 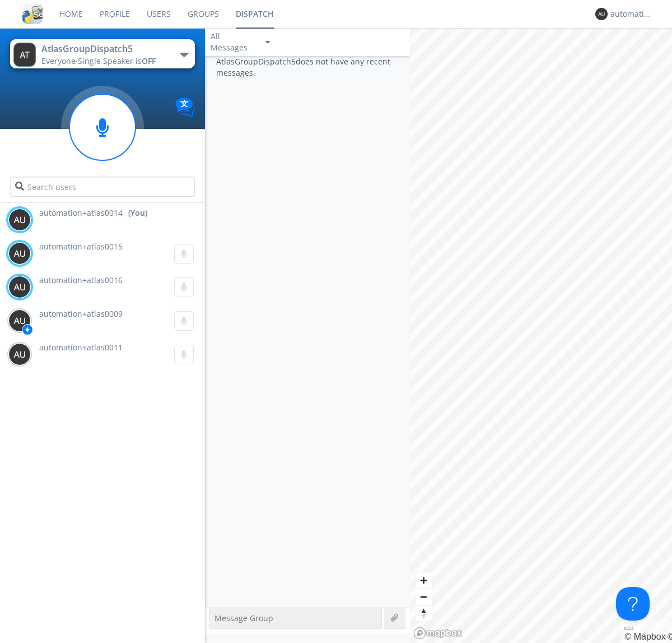 I want to click on button: Toggle attribution, so click(x=629, y=628).